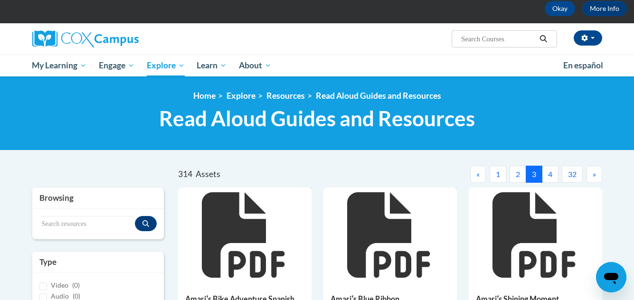  What do you see at coordinates (317, 118) in the screenshot?
I see `span: Read Aloud Guides and Resources` at bounding box center [317, 118].